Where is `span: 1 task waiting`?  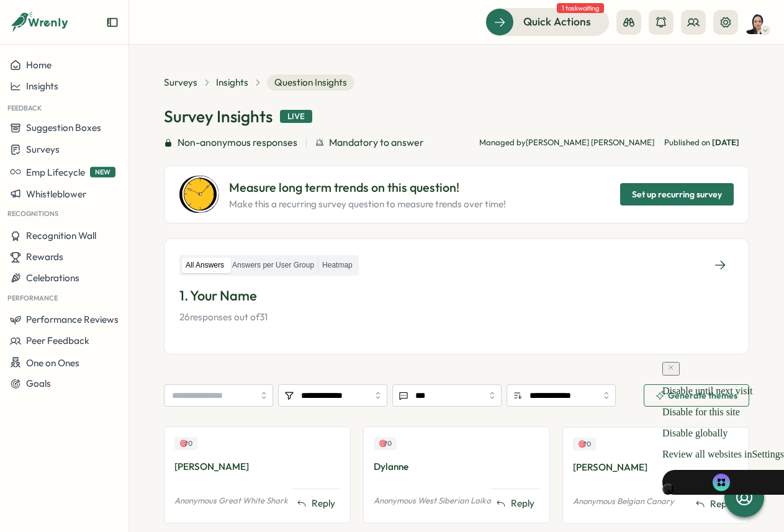 span: 1 task waiting is located at coordinates (580, 8).